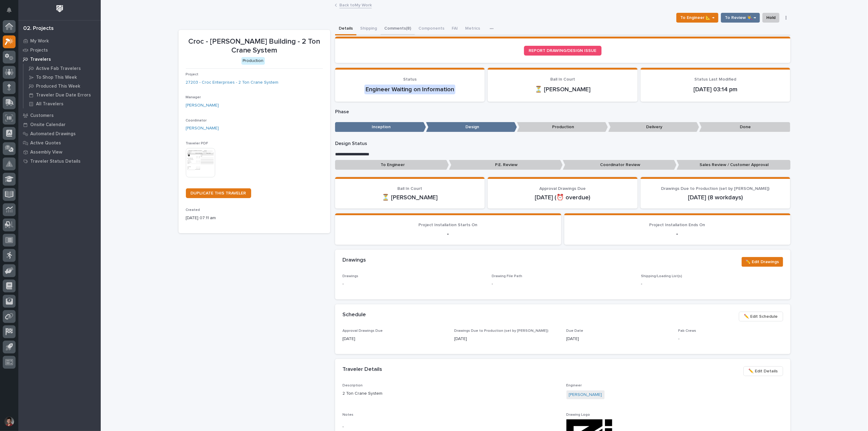 The width and height of the screenshot is (868, 431). What do you see at coordinates (40, 60) in the screenshot?
I see `p: Travelers` at bounding box center [40, 60].